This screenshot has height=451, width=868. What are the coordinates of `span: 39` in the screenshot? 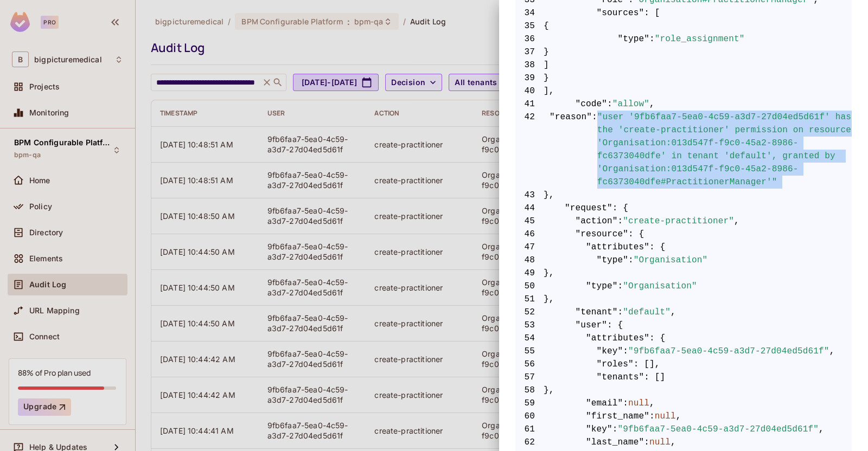 It's located at (530, 78).